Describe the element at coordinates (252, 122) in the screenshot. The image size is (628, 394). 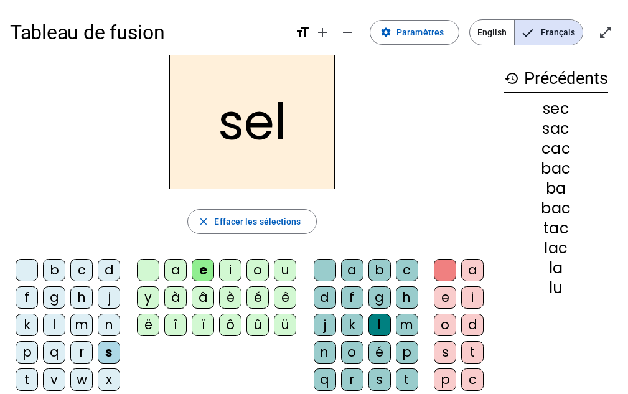
I see `h2: sel` at that location.